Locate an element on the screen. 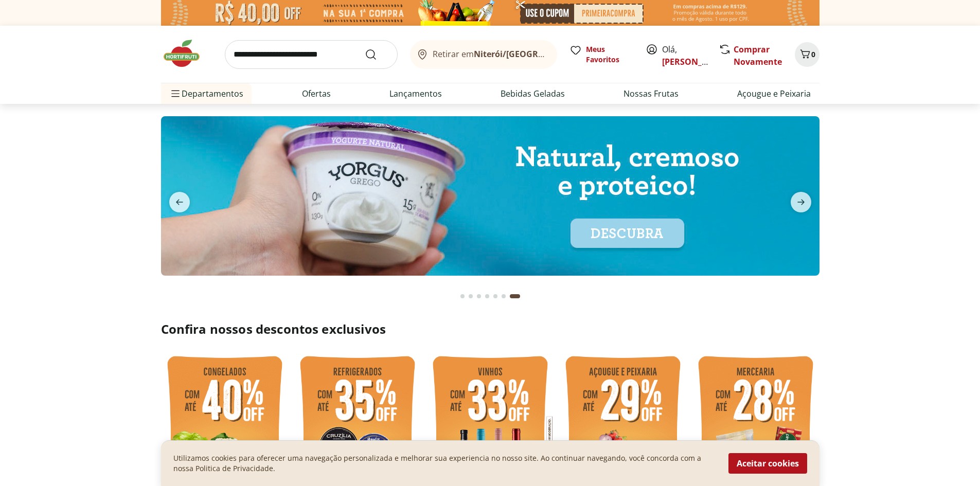  button: Aceitar cookies is located at coordinates (768, 464).